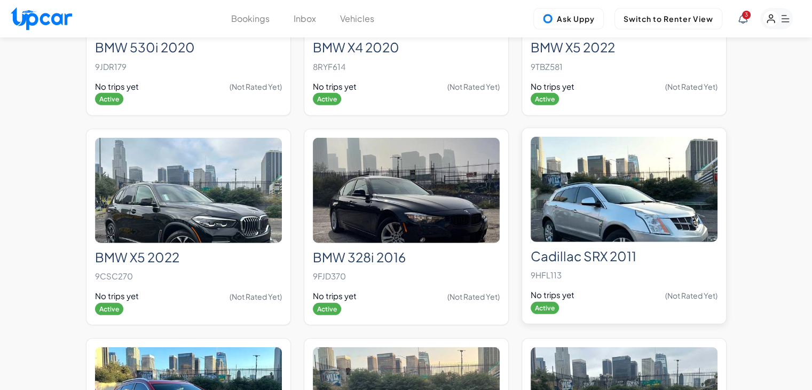 Image resolution: width=812 pixels, height=390 pixels. What do you see at coordinates (624, 189) in the screenshot?
I see `img: Cadillac SRX 2011` at bounding box center [624, 189].